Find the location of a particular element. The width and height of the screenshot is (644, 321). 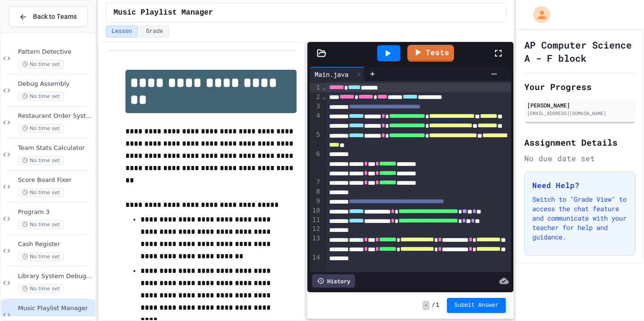

span: Score Board Fixer is located at coordinates (56, 180).